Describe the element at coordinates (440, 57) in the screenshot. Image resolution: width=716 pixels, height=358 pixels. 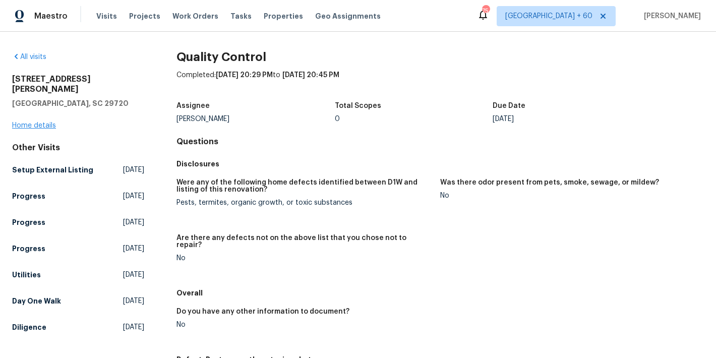
I see `h2: Quality Control` at that location.